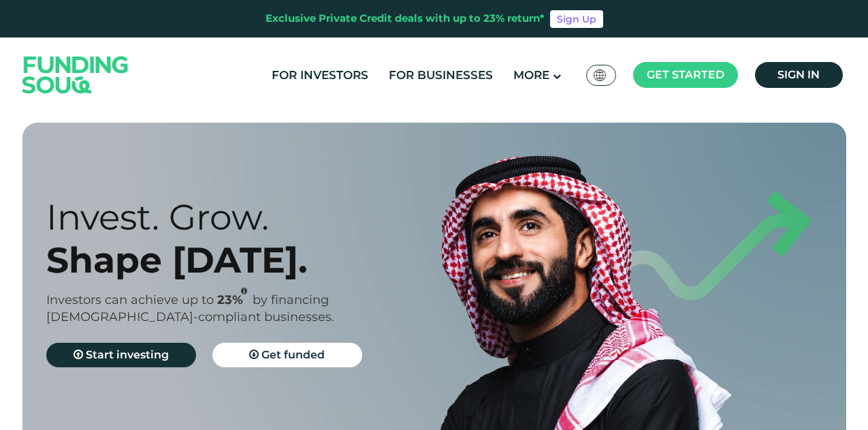 The height and width of the screenshot is (430, 868). Describe the element at coordinates (244, 291) in the screenshot. I see `i: 23% IRR (expected) ~ 15% Net yield (expected)` at that location.